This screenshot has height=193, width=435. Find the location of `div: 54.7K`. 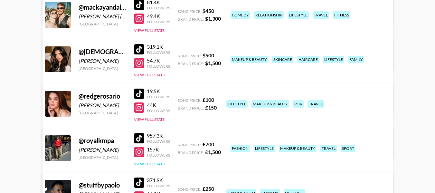

div: 54.7K is located at coordinates (158, 60).